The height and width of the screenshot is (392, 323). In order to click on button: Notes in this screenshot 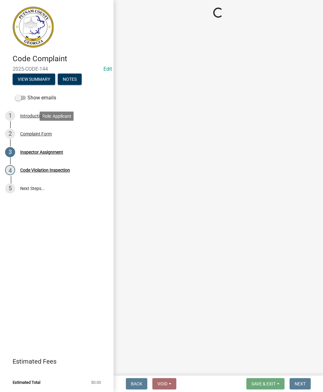, I will do `click(70, 79)`.